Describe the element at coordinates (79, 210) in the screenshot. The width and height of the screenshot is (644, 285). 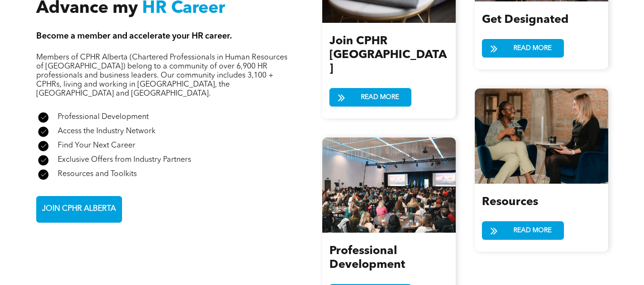
I see `a: JOIN CPHR ALBERTA` at that location.